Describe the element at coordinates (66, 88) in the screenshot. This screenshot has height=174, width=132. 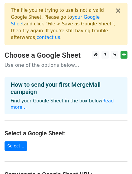
I see `h4: How to send your first MergeMail campaign` at that location.